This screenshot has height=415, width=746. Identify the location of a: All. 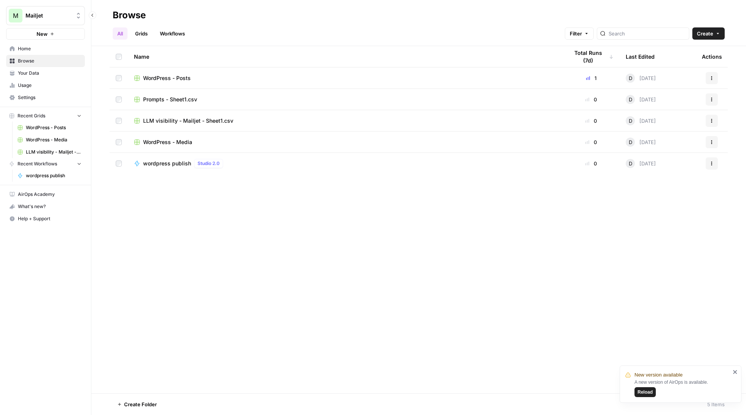
(120, 33).